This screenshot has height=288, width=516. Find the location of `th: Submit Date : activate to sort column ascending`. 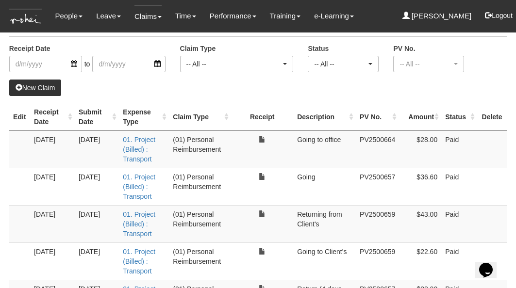

th: Submit Date : activate to sort column ascending is located at coordinates (97, 117).